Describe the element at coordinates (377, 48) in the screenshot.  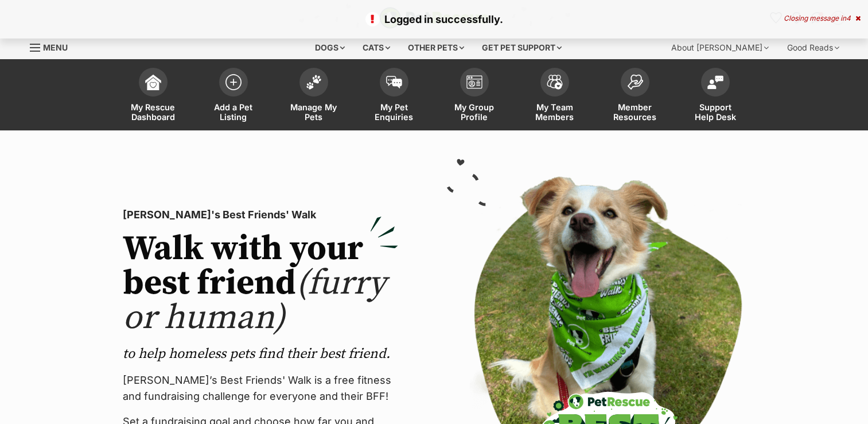
I see `div: Cats` at that location.